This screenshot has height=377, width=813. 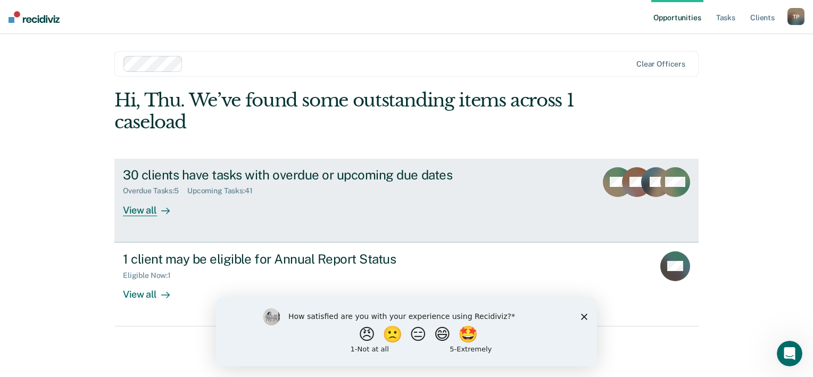 I want to click on button: 4, so click(x=227, y=37).